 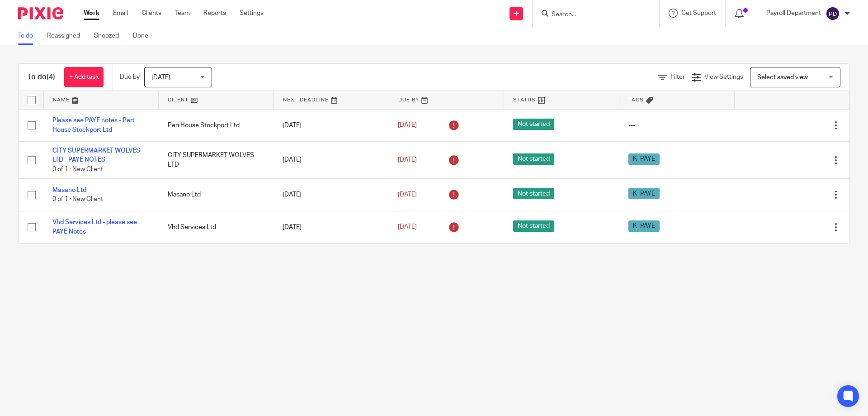 What do you see at coordinates (592, 15) in the screenshot?
I see `input: Search` at bounding box center [592, 15].